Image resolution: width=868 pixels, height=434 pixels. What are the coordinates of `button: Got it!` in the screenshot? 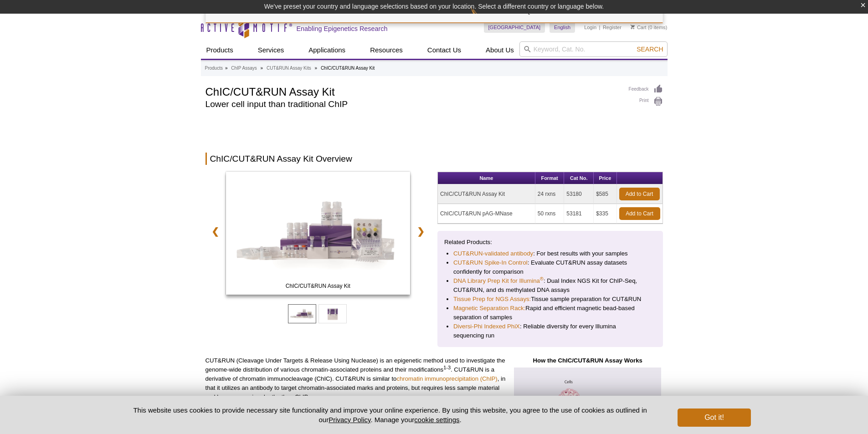 It's located at (714, 418).